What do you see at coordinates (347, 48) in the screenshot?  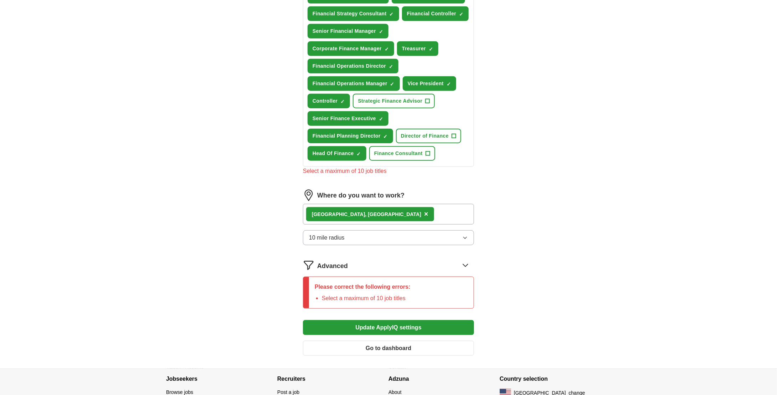 I see `span: Corporate Finance Manager` at bounding box center [347, 48].